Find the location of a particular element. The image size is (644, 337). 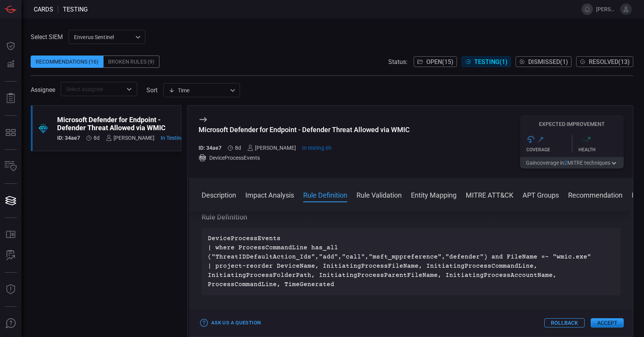

span: testing is located at coordinates (75, 9).